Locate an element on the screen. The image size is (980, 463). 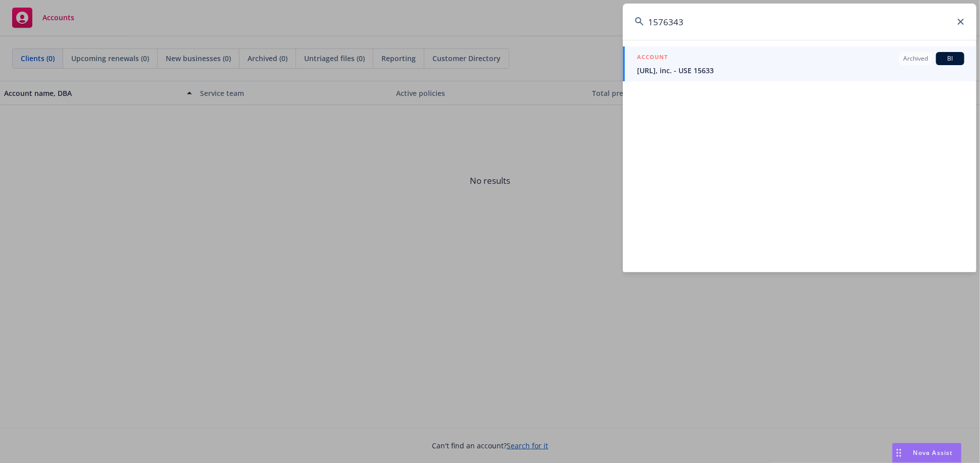
span: BI is located at coordinates (950, 58).